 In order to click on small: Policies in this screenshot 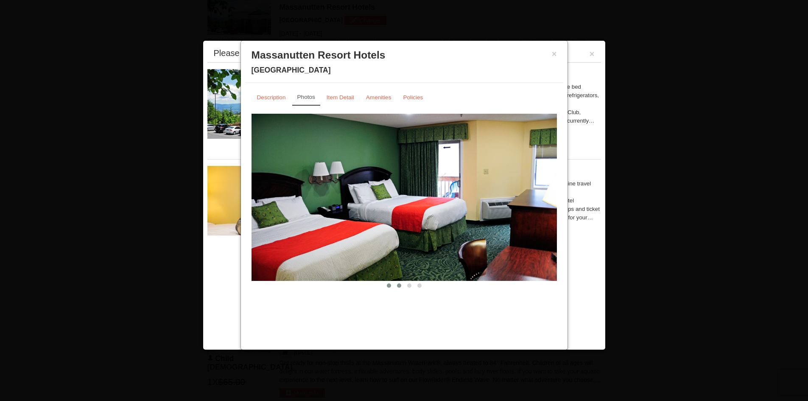, I will do `click(413, 97)`.